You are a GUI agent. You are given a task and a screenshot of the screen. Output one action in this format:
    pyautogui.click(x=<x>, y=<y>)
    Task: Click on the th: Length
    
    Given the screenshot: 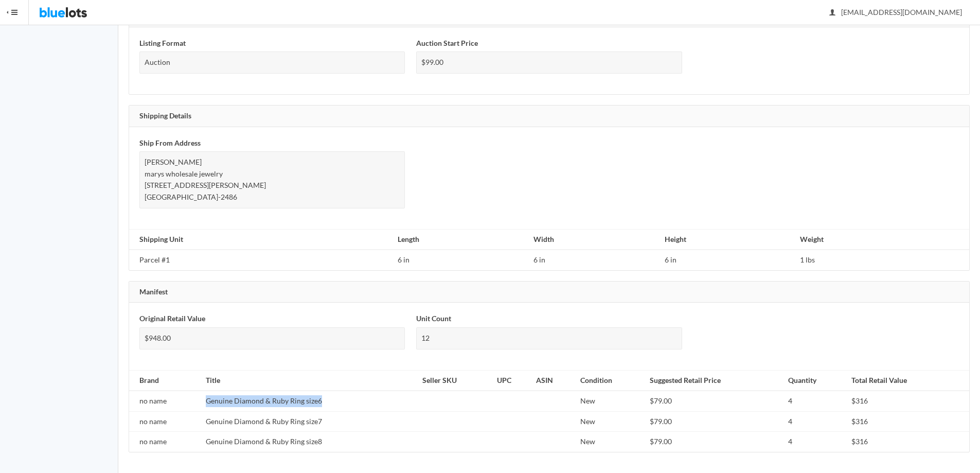 What is the action you would take?
    pyautogui.click(x=462, y=239)
    